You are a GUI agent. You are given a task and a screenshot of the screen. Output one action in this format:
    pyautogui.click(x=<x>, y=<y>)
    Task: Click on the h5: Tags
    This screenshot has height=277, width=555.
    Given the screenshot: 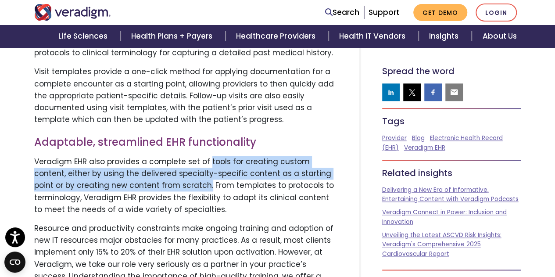 What is the action you would take?
    pyautogui.click(x=452, y=121)
    